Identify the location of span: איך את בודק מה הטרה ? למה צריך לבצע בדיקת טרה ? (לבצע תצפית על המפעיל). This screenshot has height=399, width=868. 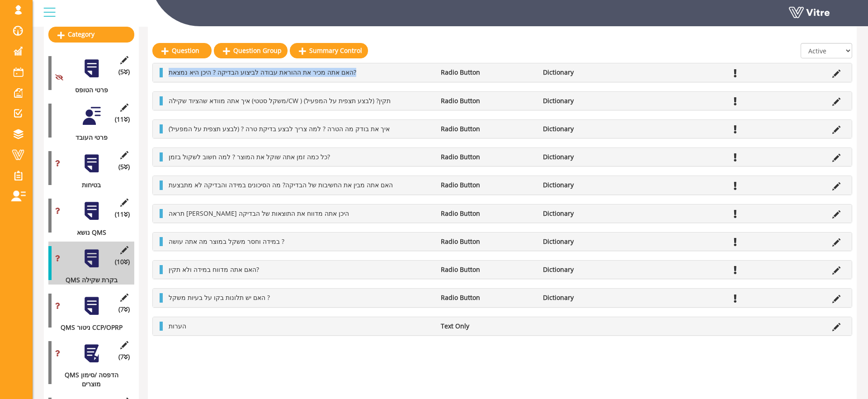
(279, 129).